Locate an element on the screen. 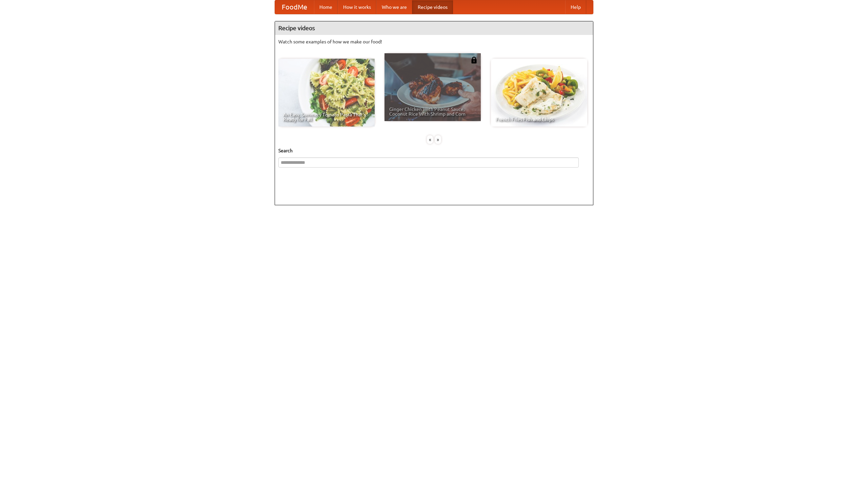  a: Home is located at coordinates (326, 8).